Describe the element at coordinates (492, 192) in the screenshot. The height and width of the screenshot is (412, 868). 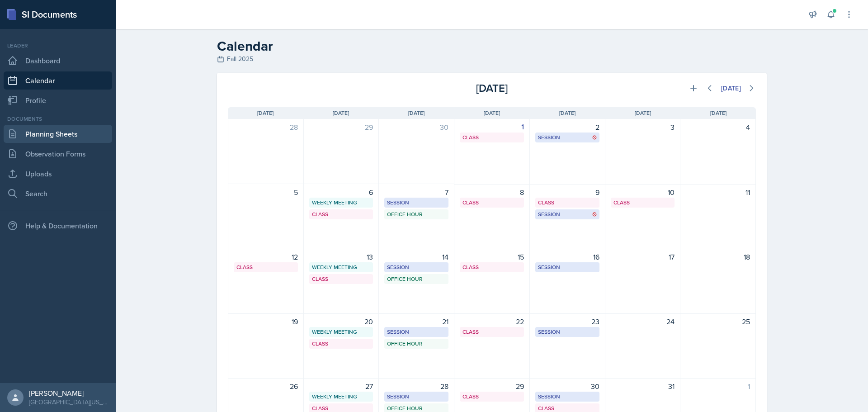
I see `div: 8` at that location.